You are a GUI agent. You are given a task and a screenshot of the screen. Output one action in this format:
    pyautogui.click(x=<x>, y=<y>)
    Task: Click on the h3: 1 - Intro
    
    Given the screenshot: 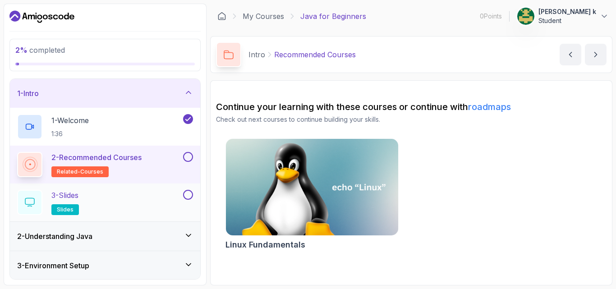 What is the action you would take?
    pyautogui.click(x=28, y=93)
    